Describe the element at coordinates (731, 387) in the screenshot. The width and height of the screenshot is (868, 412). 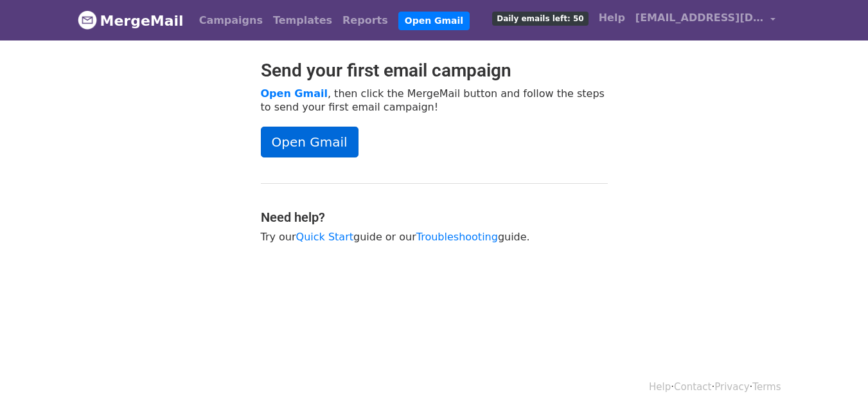
I see `a: Privacy` at that location.